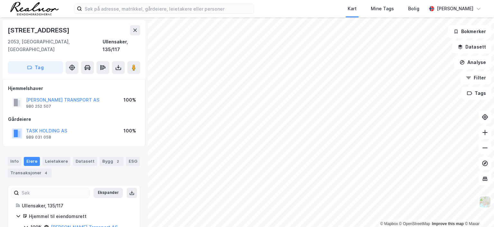 This screenshot has width=494, height=227. I want to click on div: Kart, so click(352, 9).